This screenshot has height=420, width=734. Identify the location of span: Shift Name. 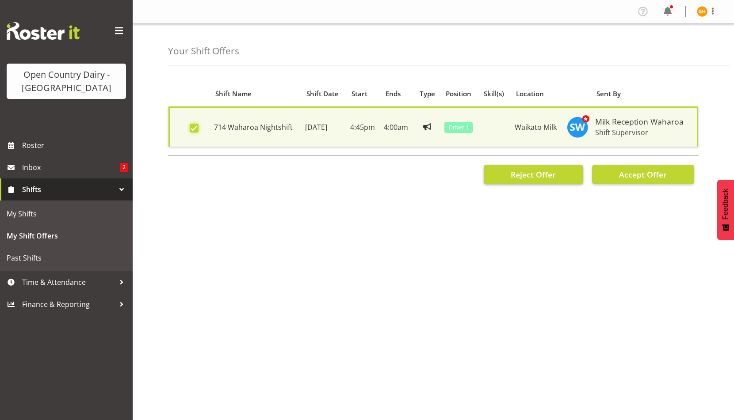
(233, 94).